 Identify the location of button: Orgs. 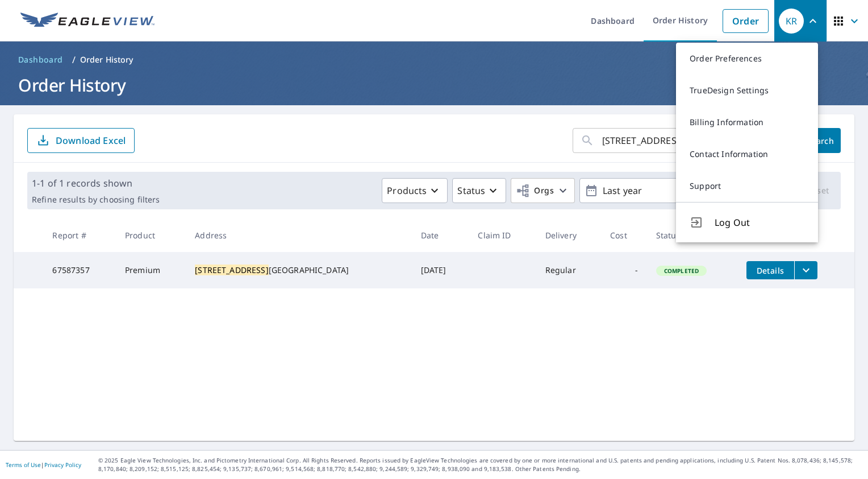
(542, 191).